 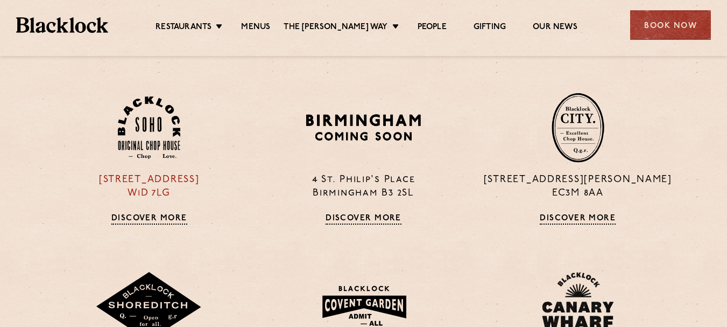 What do you see at coordinates (62, 25) in the screenshot?
I see `img: BL_Textured_Logo-footer-cropped.svg` at bounding box center [62, 25].